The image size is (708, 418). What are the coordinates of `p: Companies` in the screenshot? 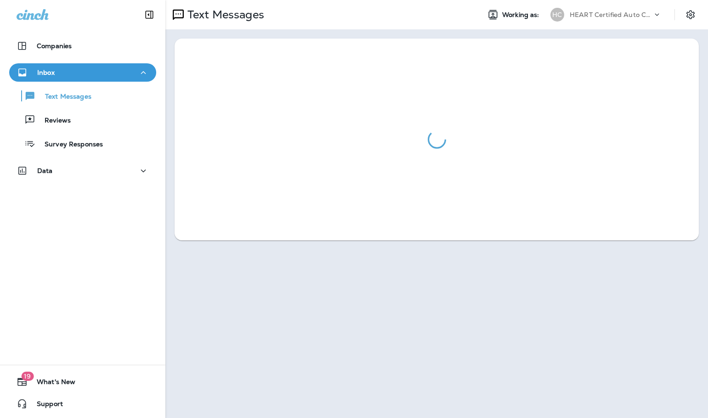 It's located at (54, 46).